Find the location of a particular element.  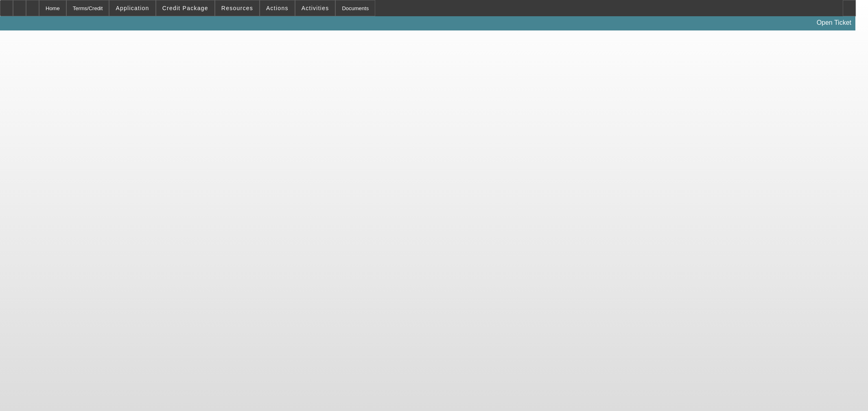

span: Resources is located at coordinates (237, 8).